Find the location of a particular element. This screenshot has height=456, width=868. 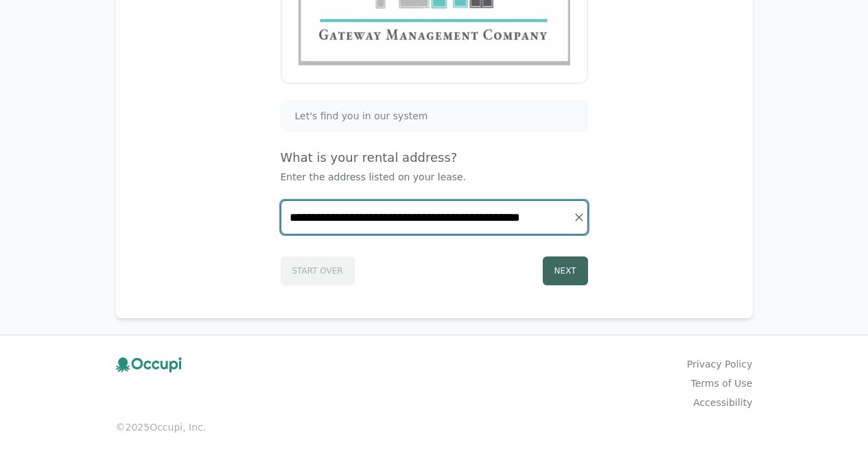

button: Clear is located at coordinates (579, 217).